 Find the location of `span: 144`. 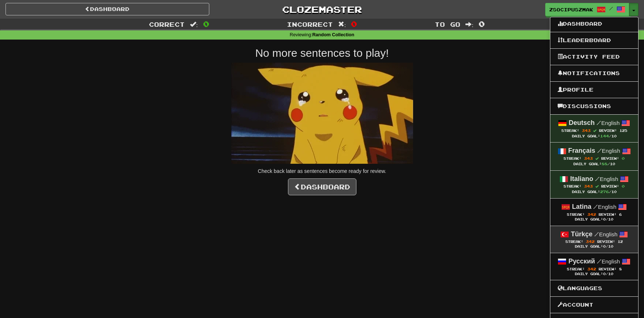

span: 144 is located at coordinates (604, 136).